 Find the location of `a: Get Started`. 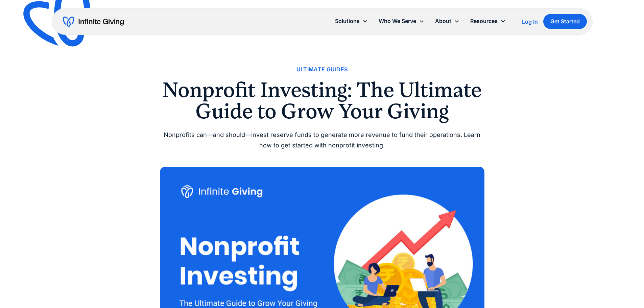

a: Get Started is located at coordinates (565, 21).